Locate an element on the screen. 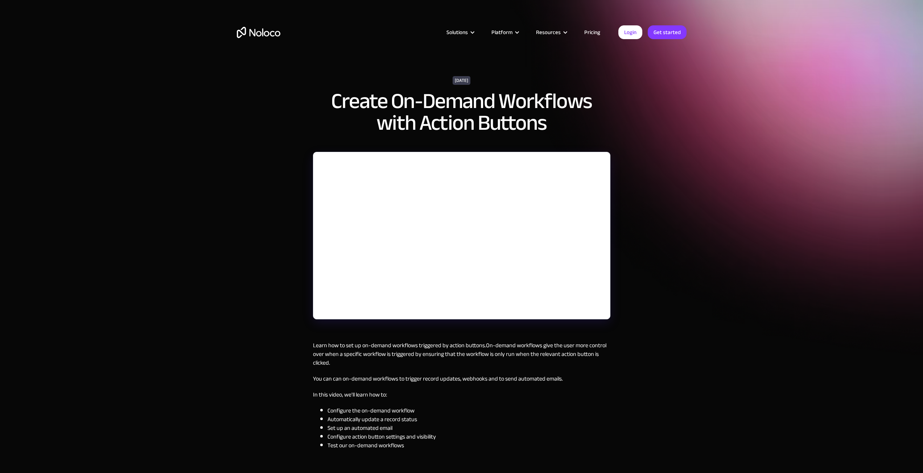 This screenshot has width=923, height=473. a: Get started is located at coordinates (667, 32).